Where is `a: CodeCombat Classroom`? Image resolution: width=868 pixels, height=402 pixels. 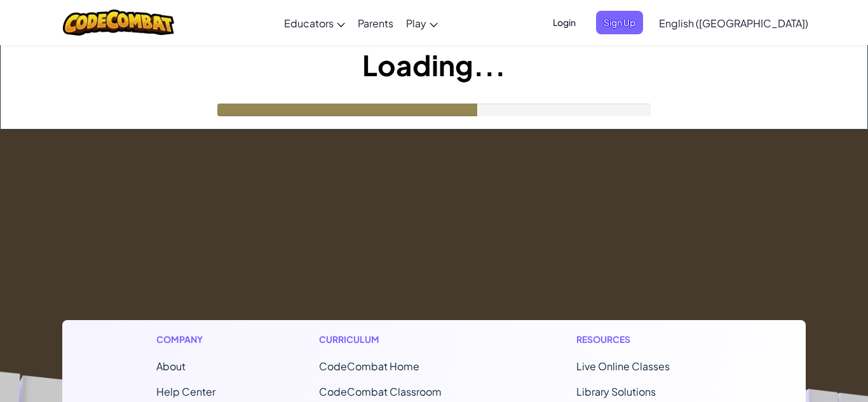
a: CodeCombat Classroom is located at coordinates (380, 391).